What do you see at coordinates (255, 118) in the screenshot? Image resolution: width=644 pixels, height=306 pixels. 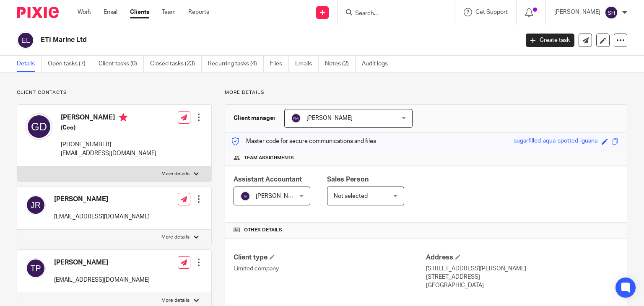 I see `h3: Client manager` at bounding box center [255, 118].